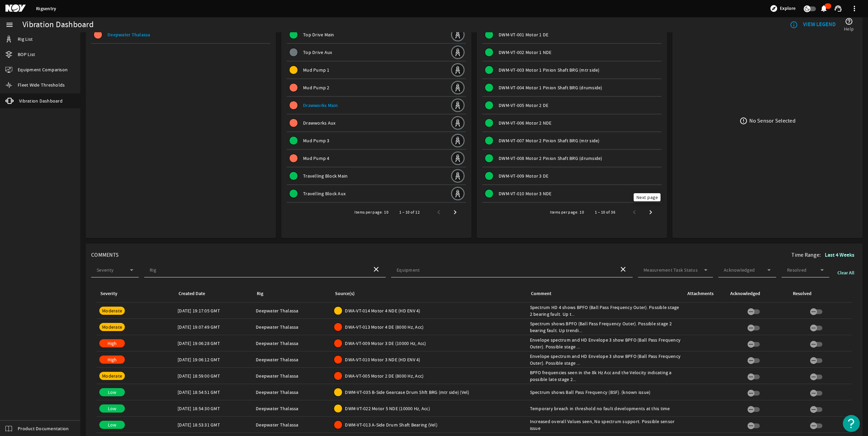 The height and width of the screenshot is (436, 868). Describe the element at coordinates (525, 52) in the screenshot. I see `span: DWM-VT-002 Motor 1 NDE` at that location.